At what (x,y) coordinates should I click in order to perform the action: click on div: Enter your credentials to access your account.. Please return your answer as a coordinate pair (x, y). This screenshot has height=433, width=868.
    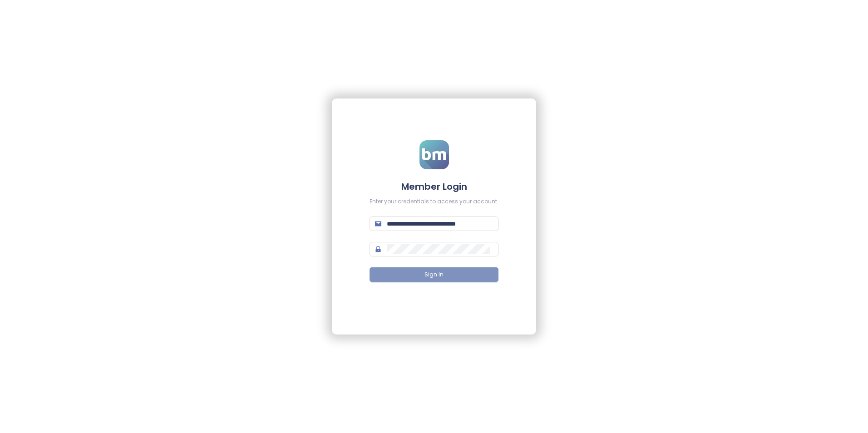
    Looking at the image, I should click on (434, 202).